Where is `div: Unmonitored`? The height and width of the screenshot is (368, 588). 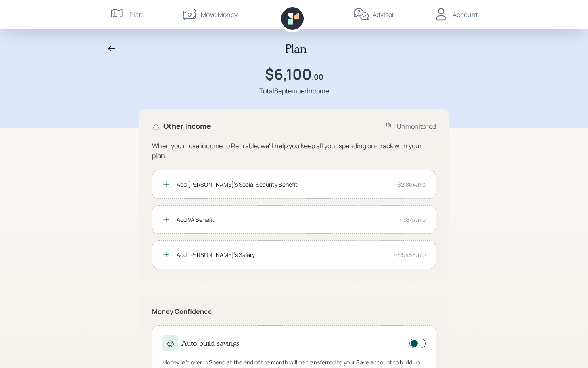 div: Unmonitored is located at coordinates (416, 126).